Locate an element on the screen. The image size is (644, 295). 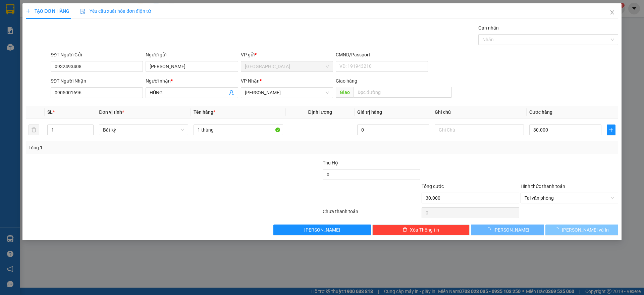
input: Dọc đường is located at coordinates (403, 92).